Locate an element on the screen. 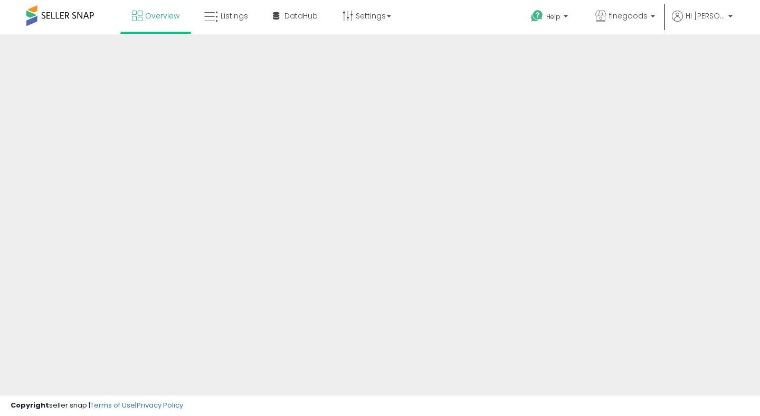  a: Help is located at coordinates (550, 18).